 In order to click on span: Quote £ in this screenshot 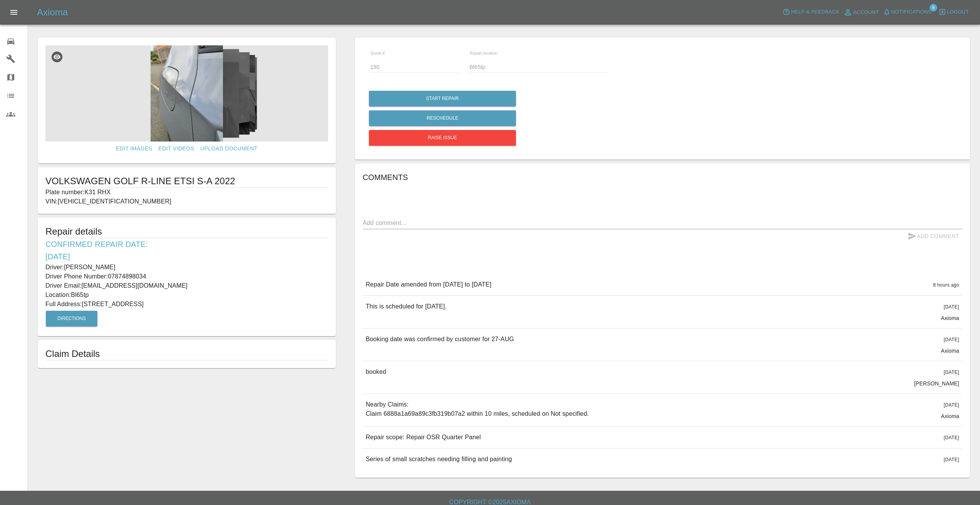, I will do `click(378, 53)`.